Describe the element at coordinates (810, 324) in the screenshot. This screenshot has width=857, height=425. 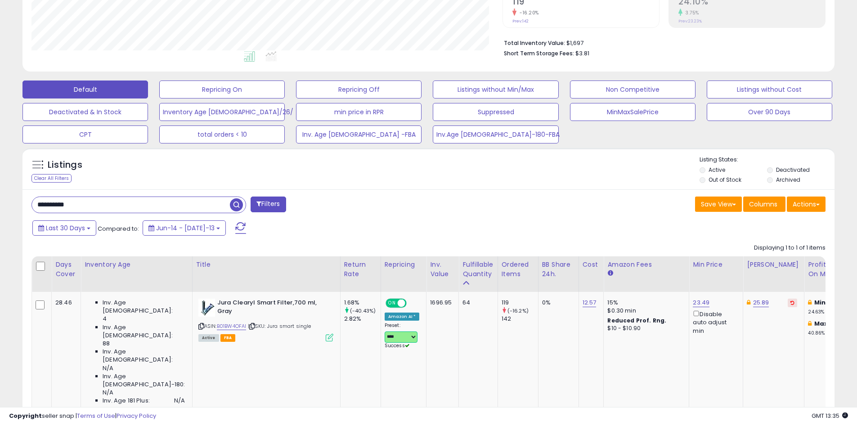
I see `i: This overrides the store level max markup for this listing` at that location.